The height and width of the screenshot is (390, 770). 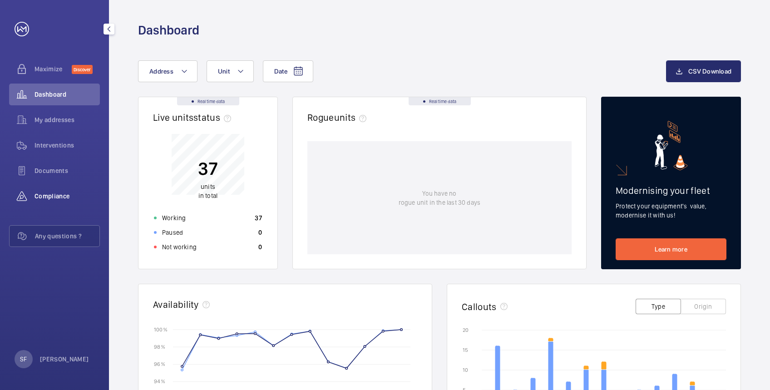 I want to click on span: Documents, so click(x=67, y=171).